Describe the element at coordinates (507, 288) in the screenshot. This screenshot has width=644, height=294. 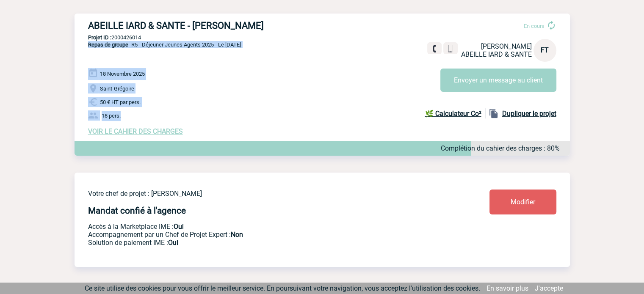
I see `a: En savoir plus` at that location.